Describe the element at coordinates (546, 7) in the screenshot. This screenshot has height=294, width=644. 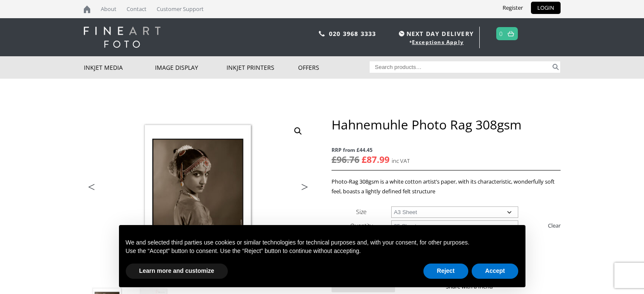
I see `a: LOGIN` at that location.